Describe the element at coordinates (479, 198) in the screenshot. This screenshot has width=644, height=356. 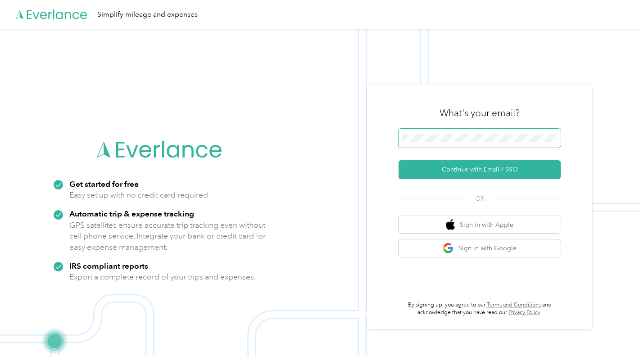
I see `span: OR` at that location.